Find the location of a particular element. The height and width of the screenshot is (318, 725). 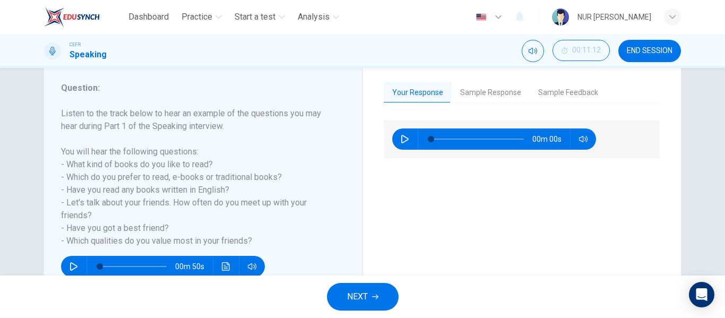

span: END SESSION is located at coordinates (649, 51).